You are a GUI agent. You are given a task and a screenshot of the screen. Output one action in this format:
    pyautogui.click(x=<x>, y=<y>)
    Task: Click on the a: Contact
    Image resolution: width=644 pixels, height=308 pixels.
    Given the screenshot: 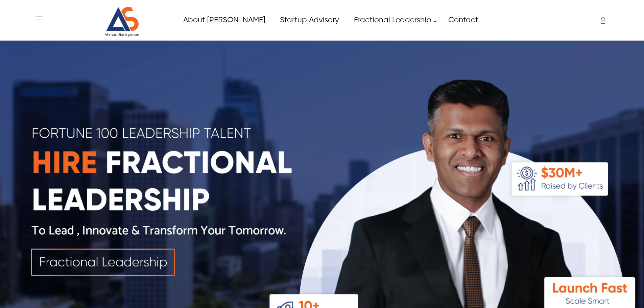 What is the action you would take?
    pyautogui.click(x=463, y=20)
    